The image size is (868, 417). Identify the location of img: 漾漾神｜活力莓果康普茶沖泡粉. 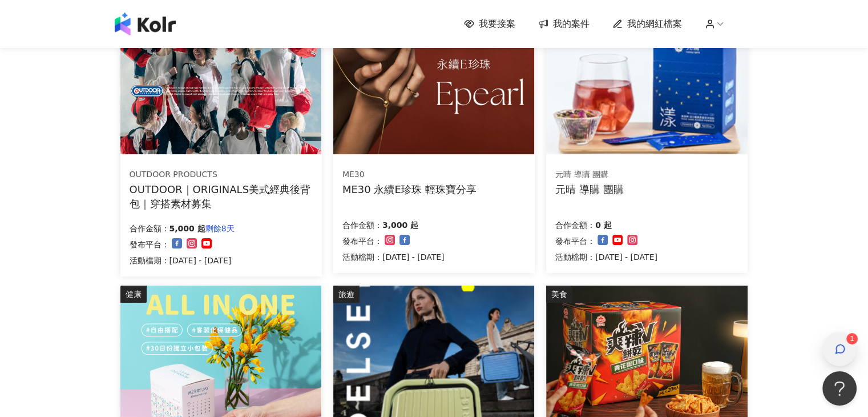
(646, 78).